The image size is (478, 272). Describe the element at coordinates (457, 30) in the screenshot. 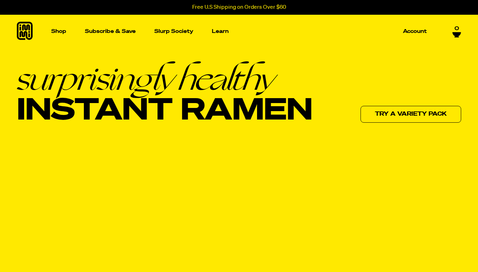

I see `a: 0` at that location.